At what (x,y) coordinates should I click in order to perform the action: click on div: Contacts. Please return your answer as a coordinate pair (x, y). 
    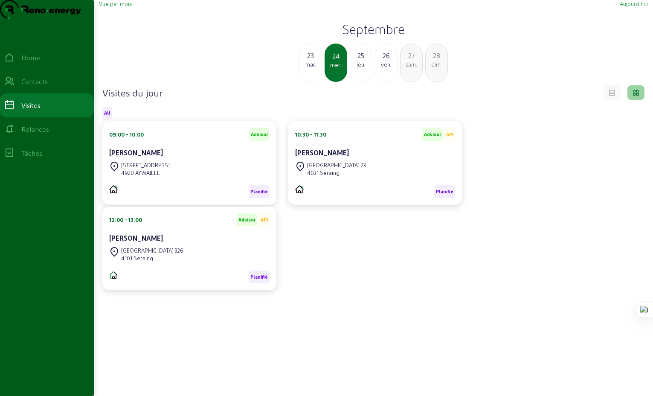
    Looking at the image, I should click on (35, 81).